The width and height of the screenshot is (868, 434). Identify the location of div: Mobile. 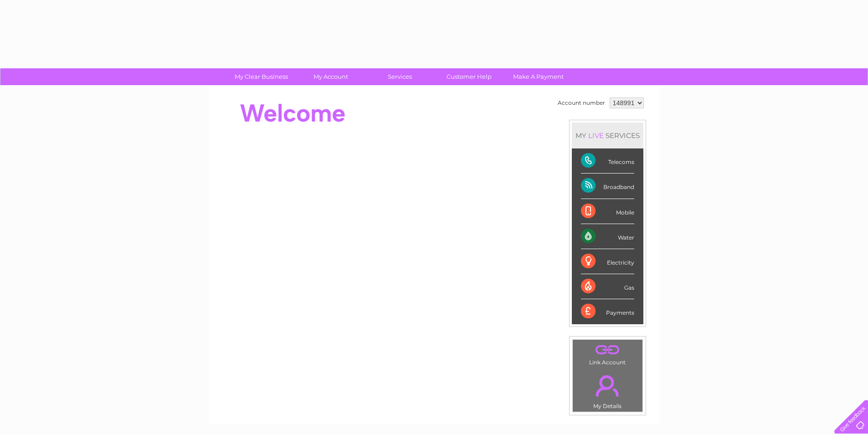
(608, 211).